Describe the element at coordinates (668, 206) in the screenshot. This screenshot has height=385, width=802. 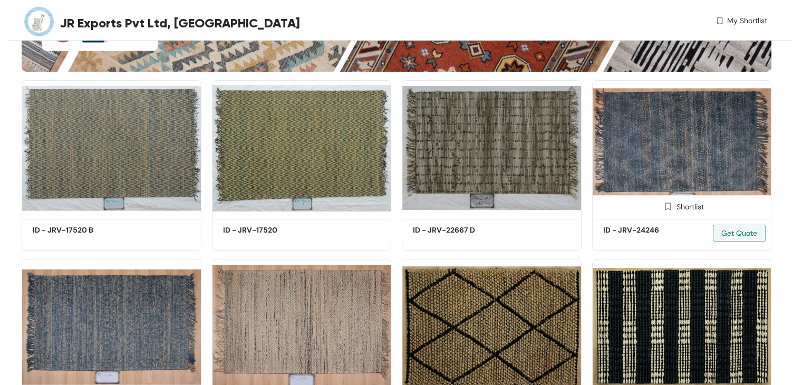
I see `img: Shortlist` at that location.